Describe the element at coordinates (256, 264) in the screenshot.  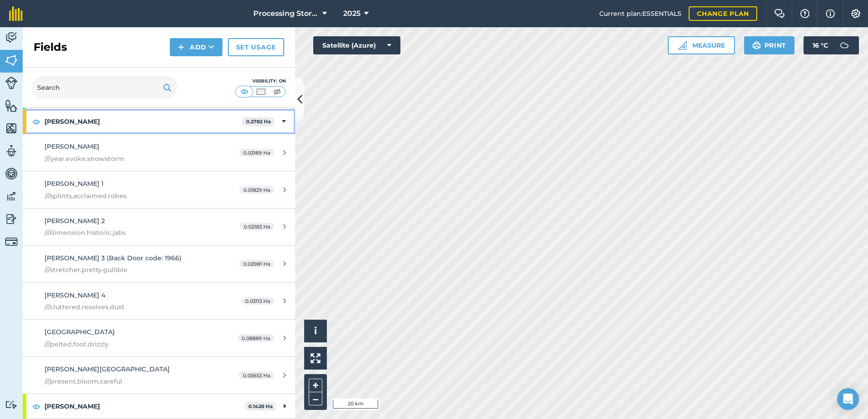
I see `span: 0.02981 Ha` at that location.